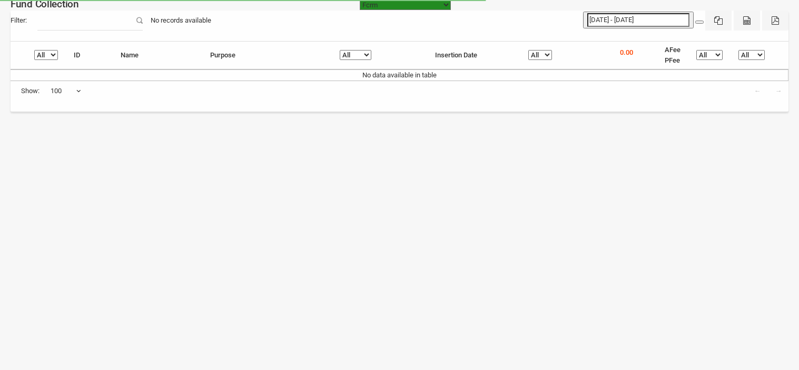  I want to click on li: AFee, so click(673, 50).